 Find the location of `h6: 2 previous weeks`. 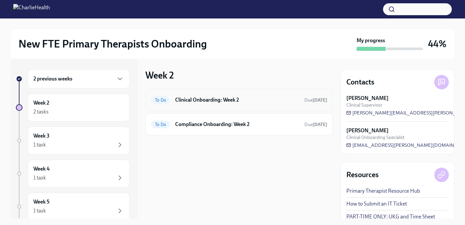

h6: 2 previous weeks is located at coordinates (53, 79).